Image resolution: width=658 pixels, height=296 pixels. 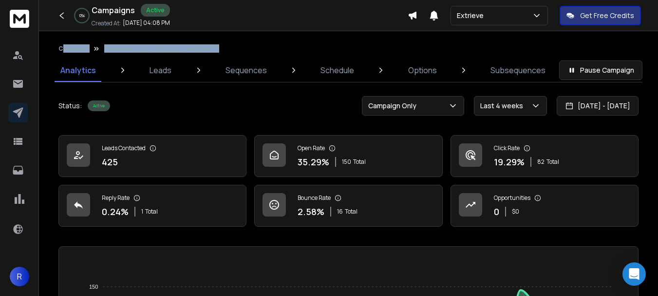 I want to click on p: Campaign Only, so click(x=394, y=106).